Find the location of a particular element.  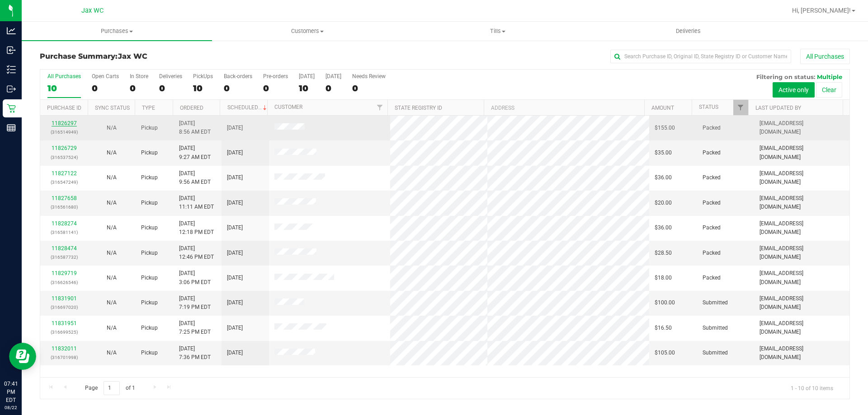

button: Active only is located at coordinates (794, 90).